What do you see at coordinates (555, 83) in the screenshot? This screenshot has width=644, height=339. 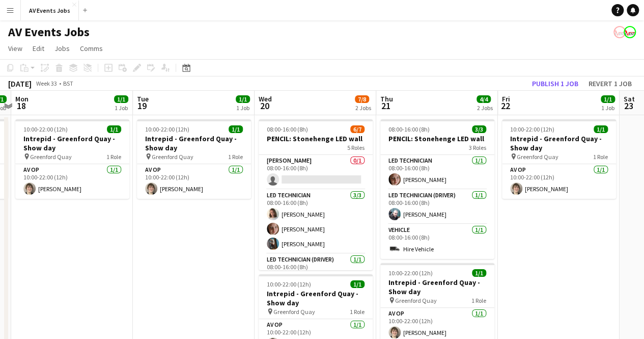 I see `button: Publish 1 job` at bounding box center [555, 83].